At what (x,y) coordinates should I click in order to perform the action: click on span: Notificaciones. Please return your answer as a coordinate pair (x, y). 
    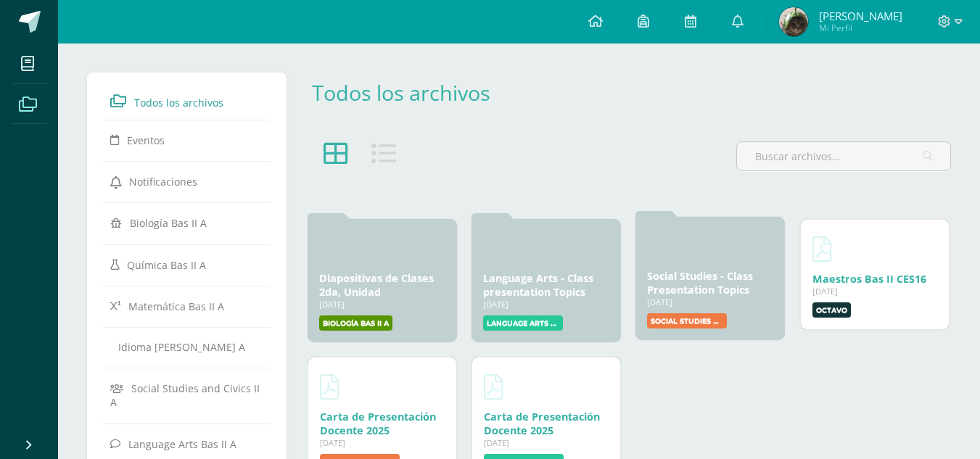
    Looking at the image, I should click on (163, 182).